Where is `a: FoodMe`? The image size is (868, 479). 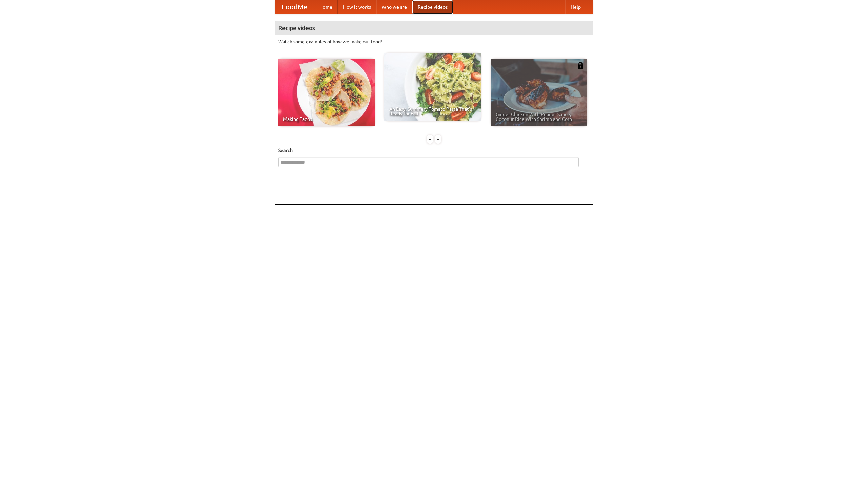 a: FoodMe is located at coordinates (294, 7).